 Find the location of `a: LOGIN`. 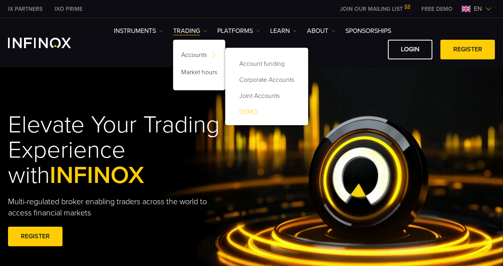

a: LOGIN is located at coordinates (410, 49).